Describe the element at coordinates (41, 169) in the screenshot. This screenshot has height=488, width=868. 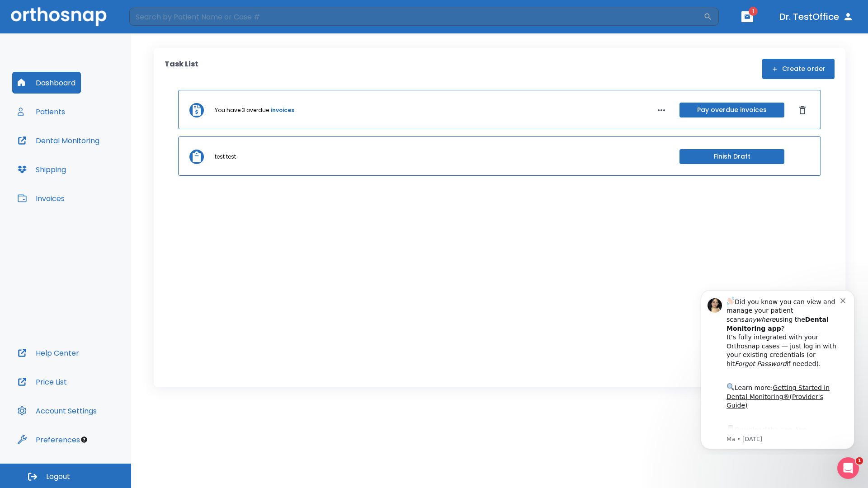
I see `a: Shipping` at that location.